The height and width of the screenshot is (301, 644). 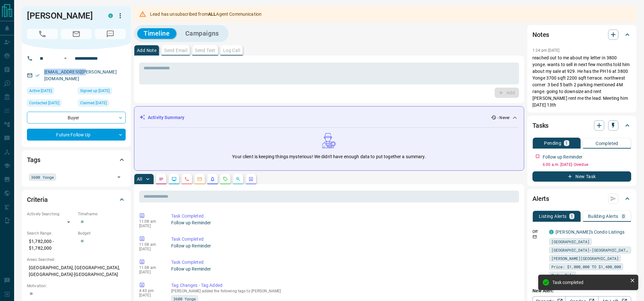 What do you see at coordinates (101, 92) in the screenshot?
I see `div: Mon Oct 12 2020` at bounding box center [101, 92].